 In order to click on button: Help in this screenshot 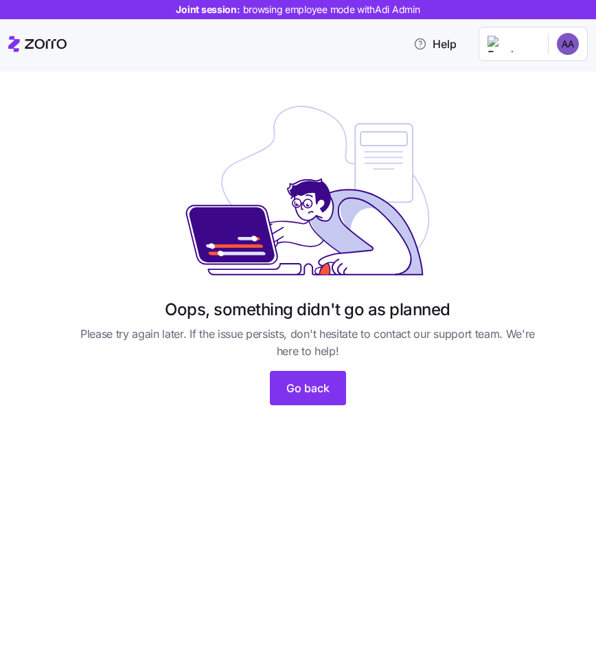, I will do `click(435, 44)`.